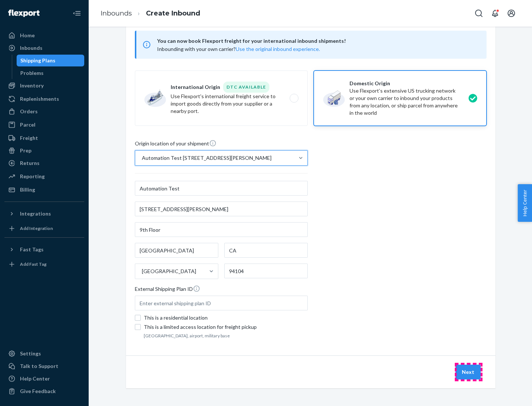  What do you see at coordinates (38, 60) in the screenshot?
I see `div: Shipping Plans` at bounding box center [38, 60].